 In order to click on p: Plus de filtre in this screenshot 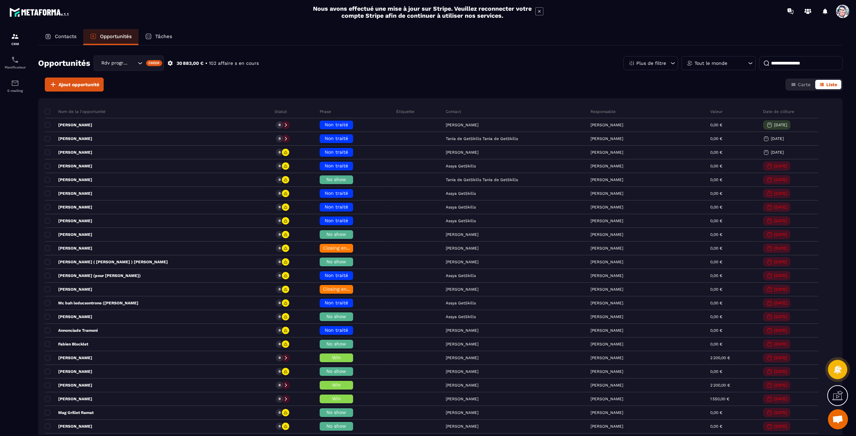, I will do `click(651, 63)`.